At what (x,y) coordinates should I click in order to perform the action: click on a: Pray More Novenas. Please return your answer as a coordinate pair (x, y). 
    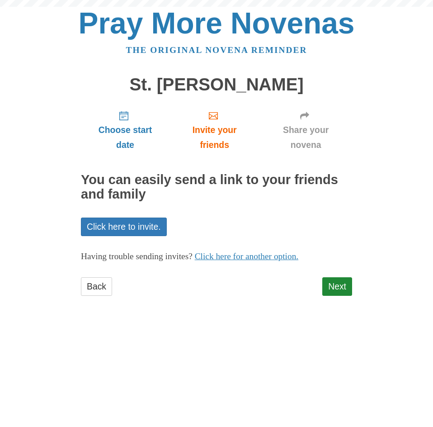
    Looking at the image, I should click on (217, 23).